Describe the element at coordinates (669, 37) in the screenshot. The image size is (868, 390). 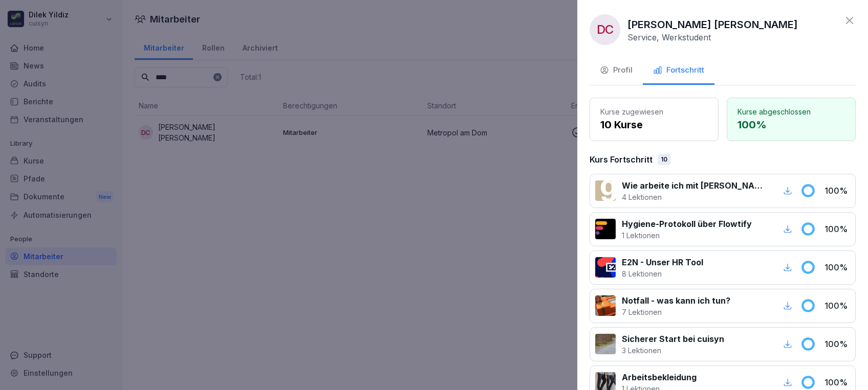
I see `p: Service, Werkstudent` at that location.